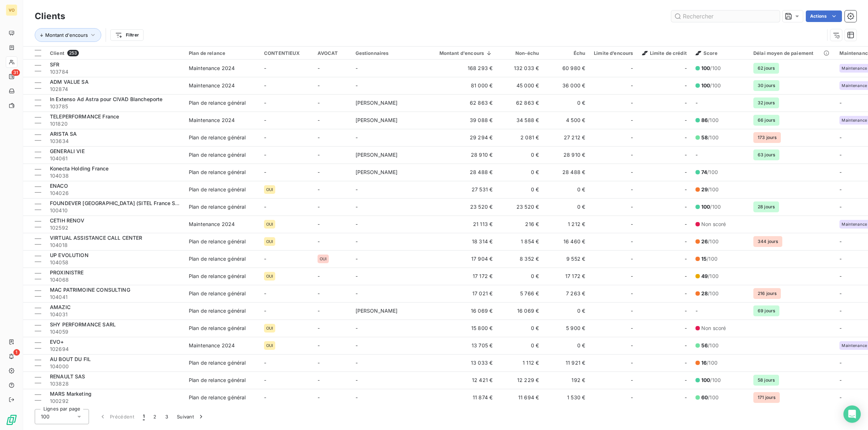 This screenshot has width=868, height=430. Describe the element at coordinates (115, 349) in the screenshot. I see `span: 102694` at that location.